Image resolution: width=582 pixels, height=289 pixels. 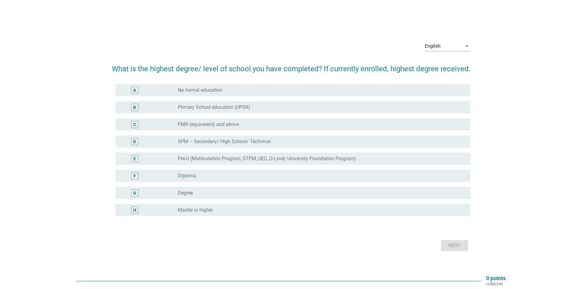 I want to click on div: A, so click(x=134, y=90).